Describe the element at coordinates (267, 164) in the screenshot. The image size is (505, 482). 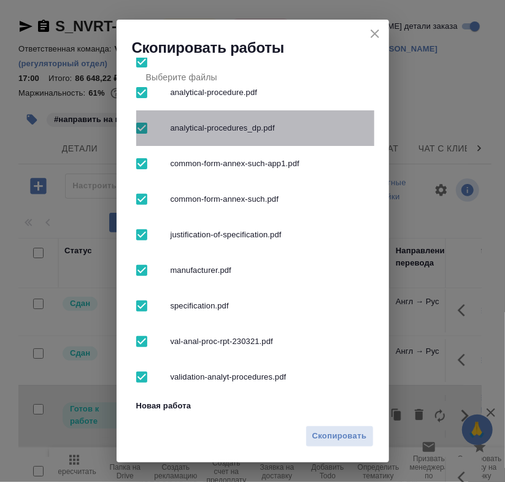
I see `span: common-form-annex-such-app1.pdf` at that location.